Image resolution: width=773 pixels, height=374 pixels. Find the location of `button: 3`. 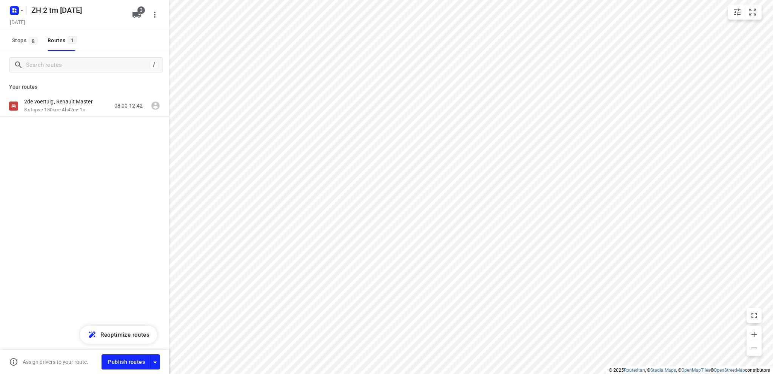

button: 3 is located at coordinates (137, 15).